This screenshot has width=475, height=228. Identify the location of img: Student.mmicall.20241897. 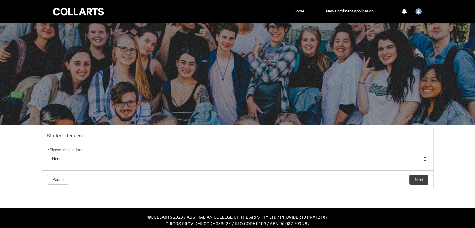
(419, 12).